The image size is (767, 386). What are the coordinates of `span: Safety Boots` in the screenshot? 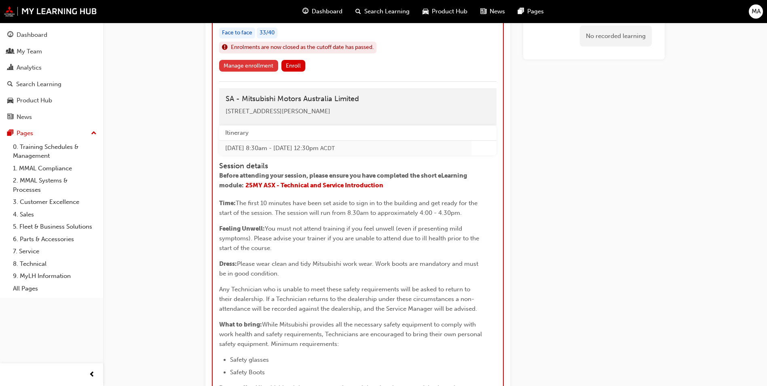 It's located at (247, 372).